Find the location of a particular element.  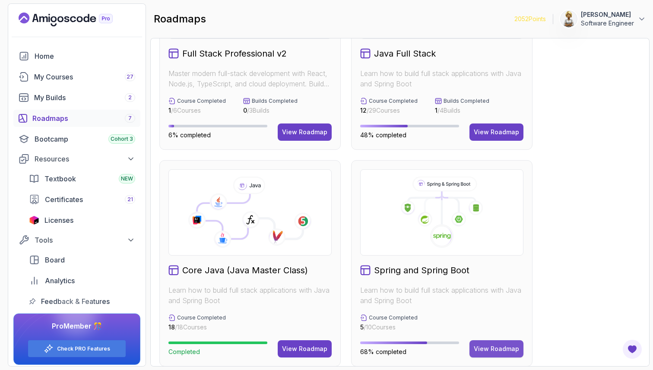

span: Licenses is located at coordinates (59, 220).